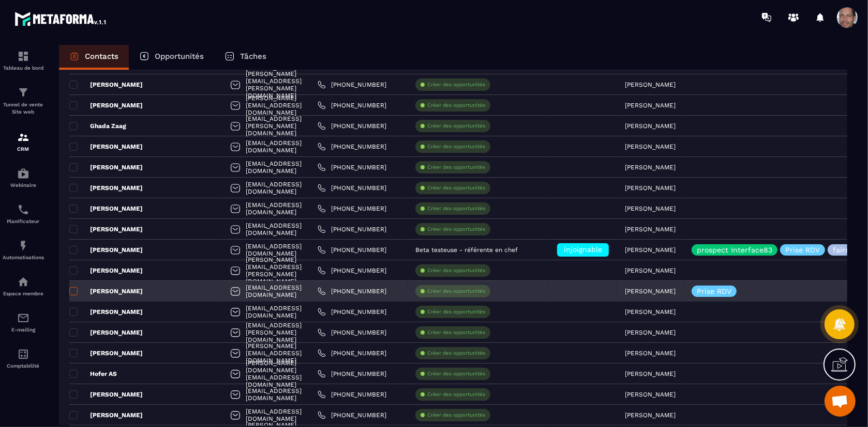 This screenshot has height=427, width=868. Describe the element at coordinates (466, 250) in the screenshot. I see `p: Beta testeuse - référente en chef` at that location.